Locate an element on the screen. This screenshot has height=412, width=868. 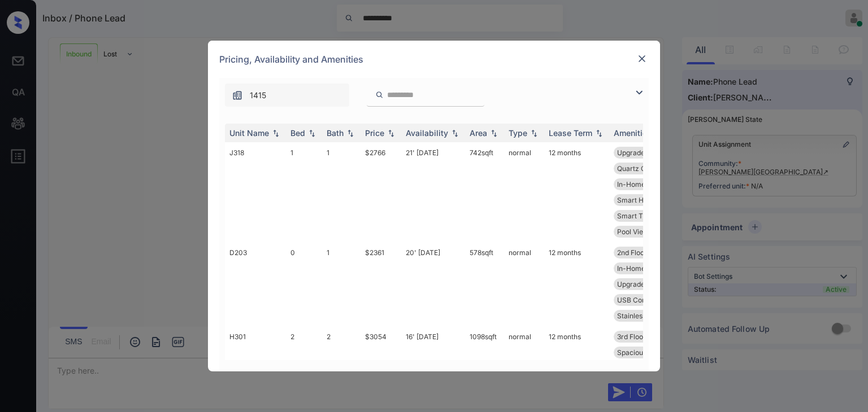
div: Area is located at coordinates (478, 132).